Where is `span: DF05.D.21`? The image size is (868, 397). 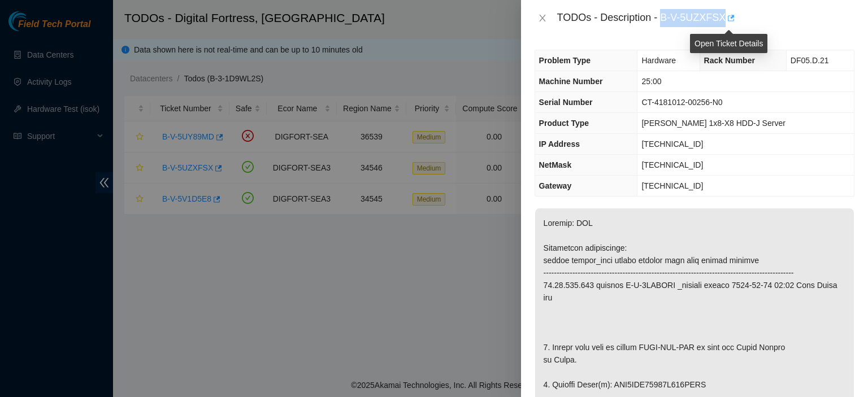 span: DF05.D.21 is located at coordinates (810, 61).